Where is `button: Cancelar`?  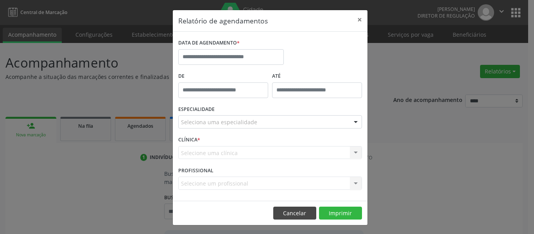 button: Cancelar is located at coordinates (295, 213).